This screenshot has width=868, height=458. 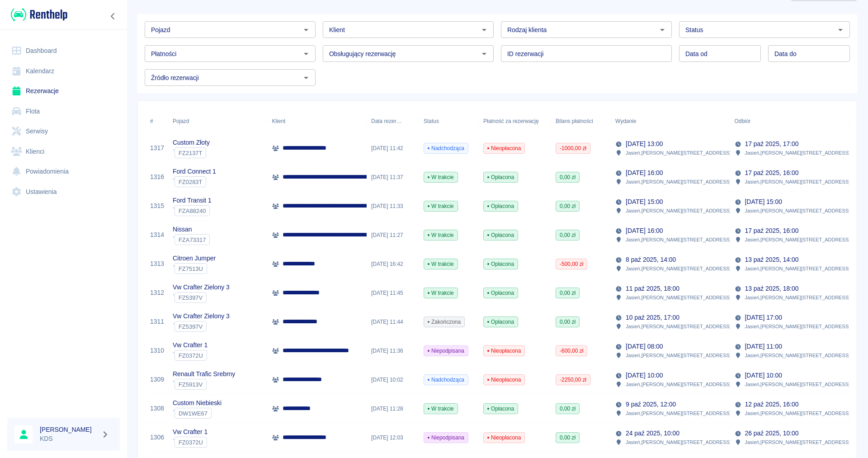 I want to click on a: 1308, so click(x=157, y=408).